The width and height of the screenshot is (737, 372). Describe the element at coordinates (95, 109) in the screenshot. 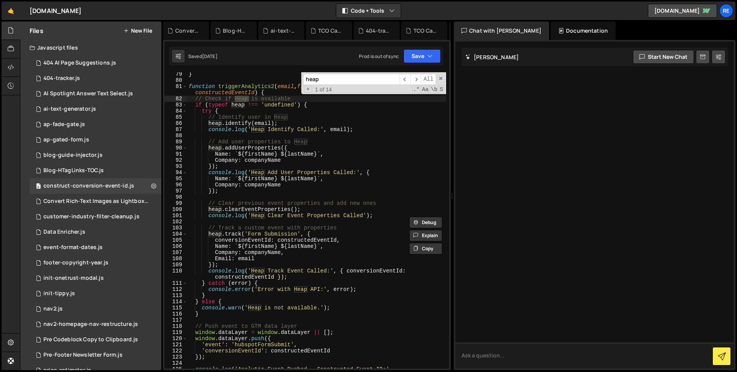

I see `div: 10151/25346.js` at that location.